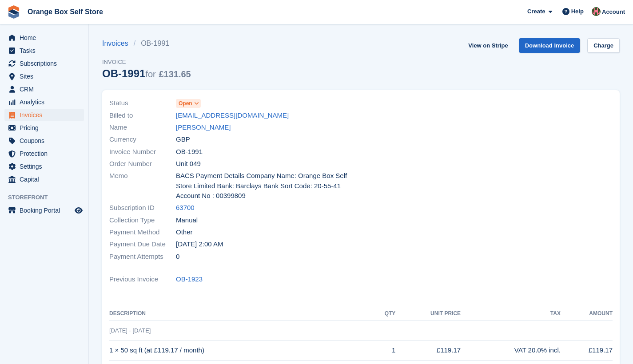 Image resolution: width=633 pixels, height=364 pixels. I want to click on span: Other, so click(185, 232).